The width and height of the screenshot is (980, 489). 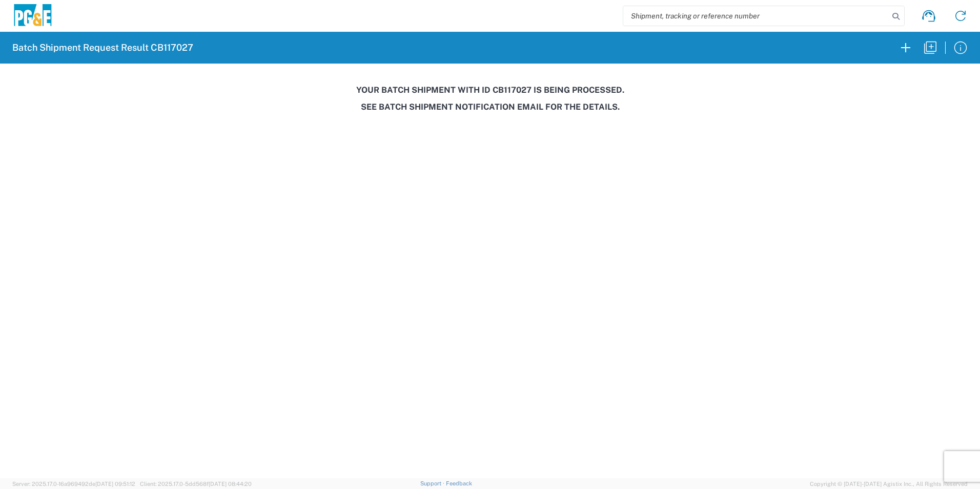 What do you see at coordinates (756, 16) in the screenshot?
I see `input: Shipment, tracking or reference number` at bounding box center [756, 16].